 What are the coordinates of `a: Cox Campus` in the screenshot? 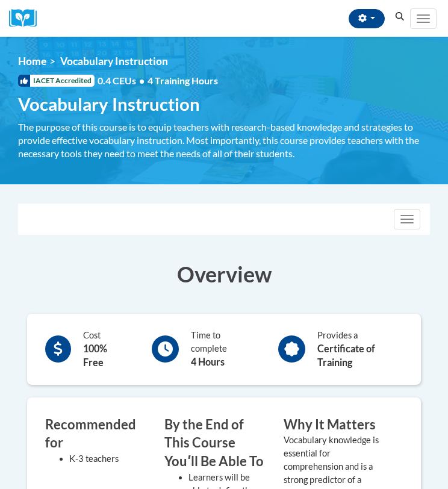 It's located at (27, 18).